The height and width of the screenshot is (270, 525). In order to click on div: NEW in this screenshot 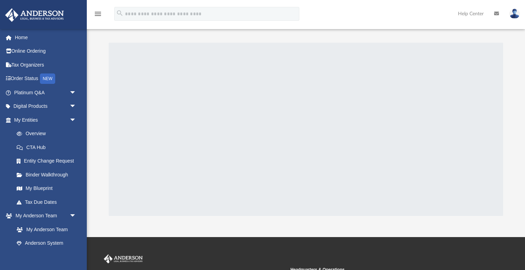, I will do `click(48, 79)`.